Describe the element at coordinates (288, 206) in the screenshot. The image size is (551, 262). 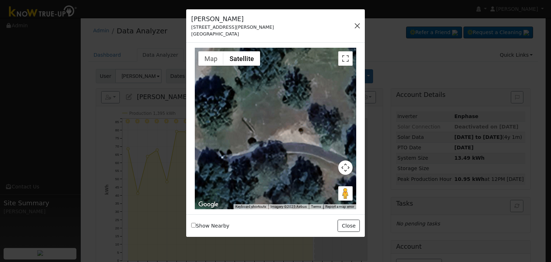
I see `span: Imagery ©2025 Airbus` at that location.